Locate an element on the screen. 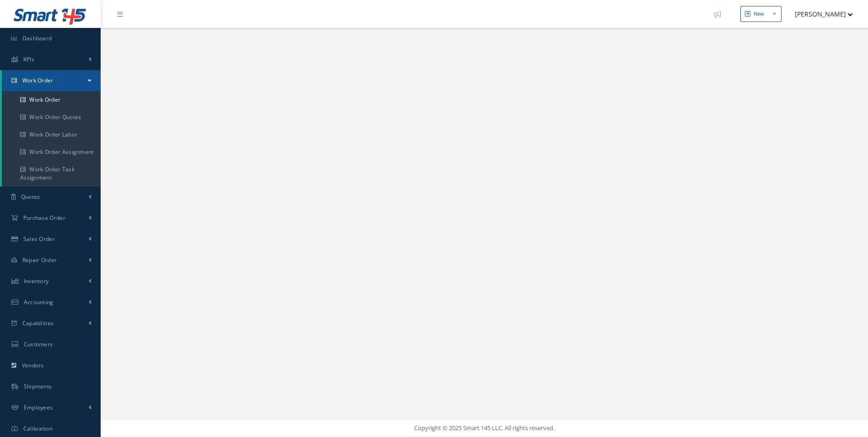  button: New is located at coordinates (761, 14).